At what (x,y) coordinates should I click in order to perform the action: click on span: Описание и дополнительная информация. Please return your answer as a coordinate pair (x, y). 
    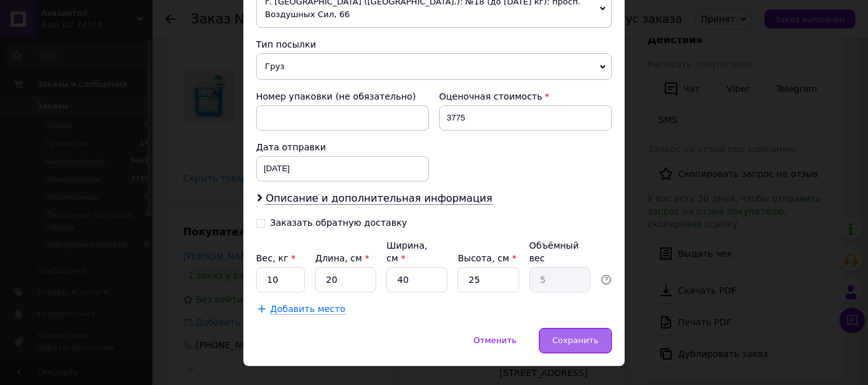
    Looking at the image, I should click on (378, 199).